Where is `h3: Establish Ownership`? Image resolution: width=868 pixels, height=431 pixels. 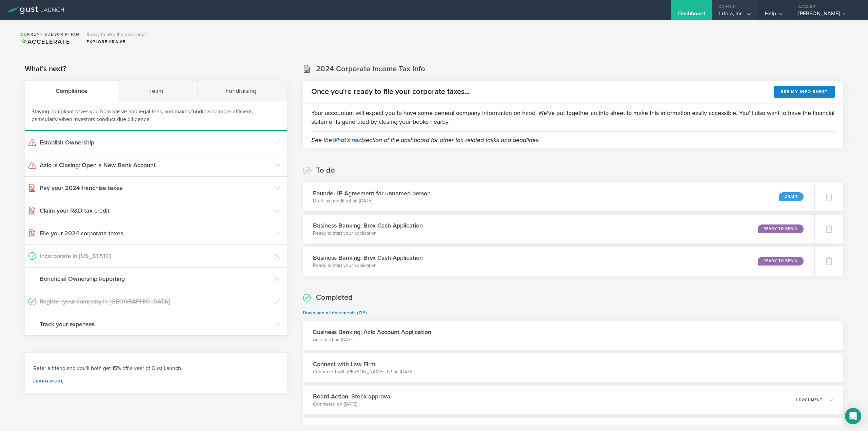 h3: Establish Ownership is located at coordinates (155, 142).